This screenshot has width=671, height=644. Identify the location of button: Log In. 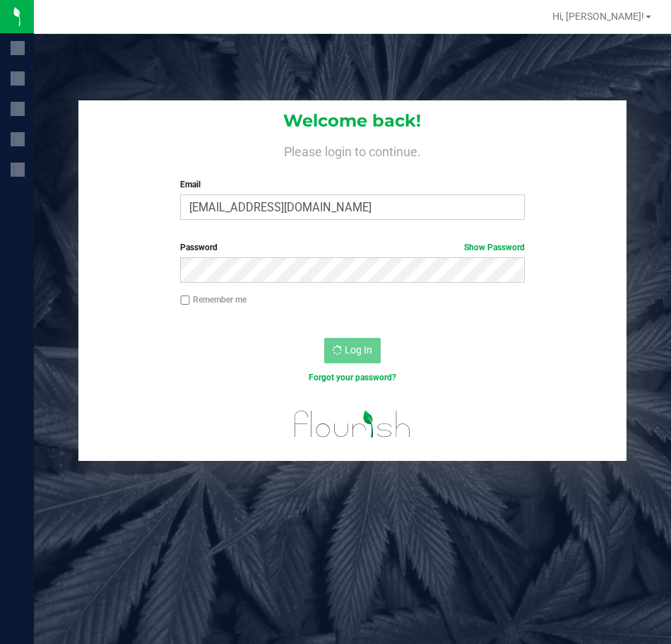
(352, 351).